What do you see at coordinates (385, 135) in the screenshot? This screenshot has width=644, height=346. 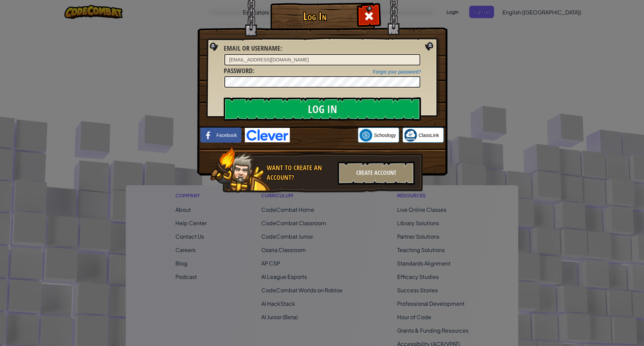 I see `span: Schoology` at bounding box center [385, 135].